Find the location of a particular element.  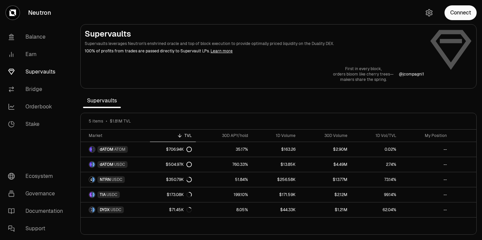

a: TIA LogoUSDC LogoTIAUSDC is located at coordinates (115, 194).